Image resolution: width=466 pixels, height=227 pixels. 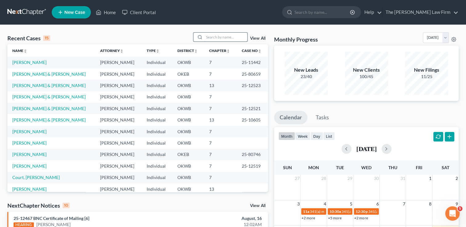 What do you see at coordinates (445, 167) in the screenshot?
I see `span: Sat` at bounding box center [445, 167].